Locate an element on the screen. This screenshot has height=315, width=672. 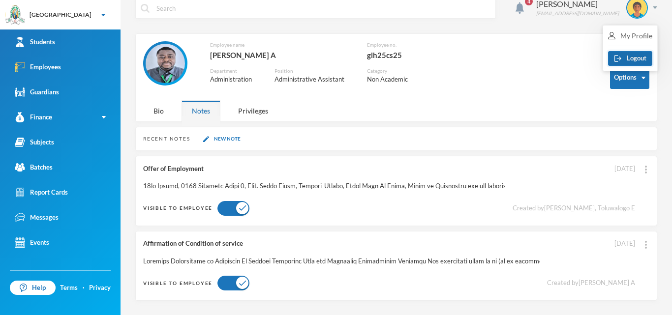
div: Offer of Employment is located at coordinates (324, 169).